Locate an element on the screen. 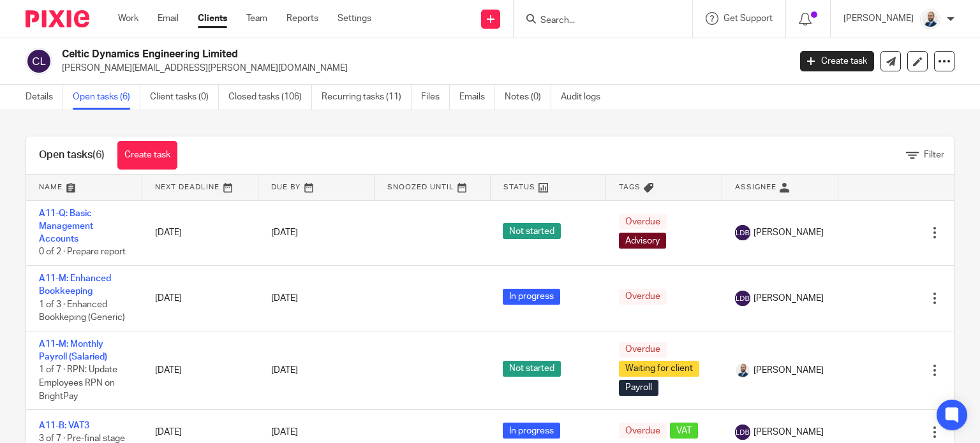 This screenshot has height=443, width=980. span: Payroll is located at coordinates (639, 388).